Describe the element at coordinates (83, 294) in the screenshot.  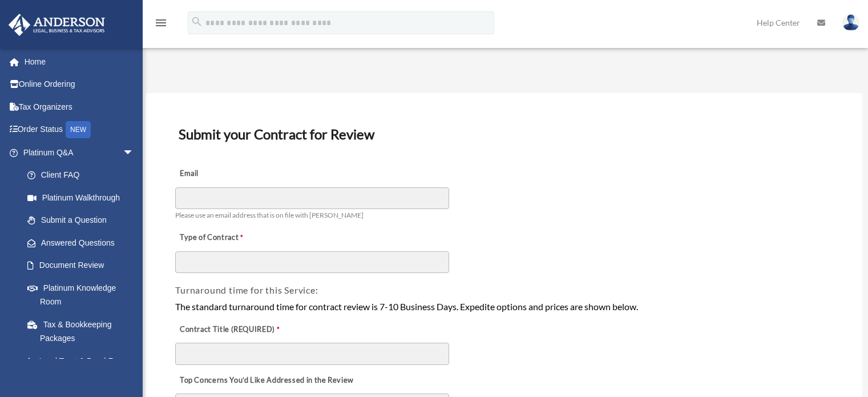
I see `a: Platinum Knowledge Room` at that location.